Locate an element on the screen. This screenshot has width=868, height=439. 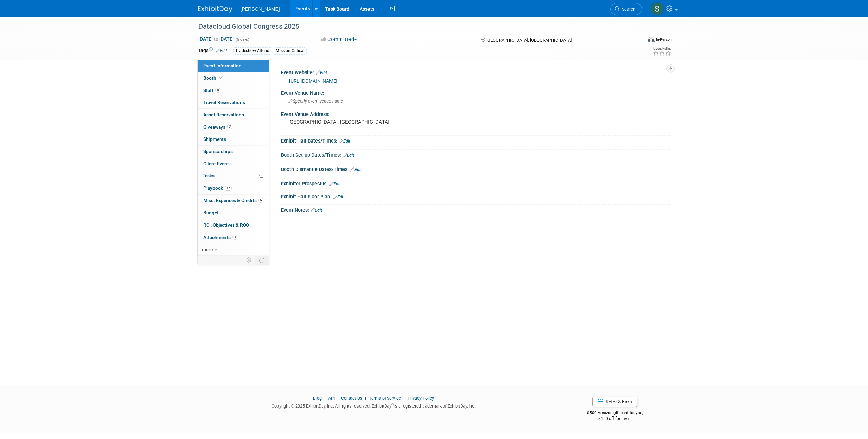
span: (5 days) is located at coordinates (242, 40).